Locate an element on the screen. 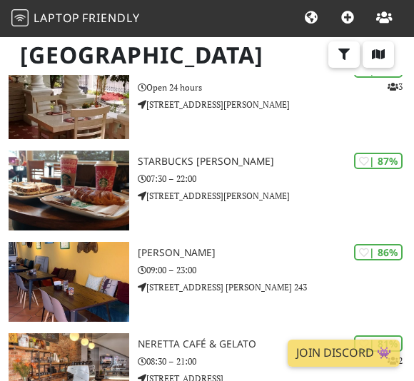  span: Friendly is located at coordinates (111, 18).